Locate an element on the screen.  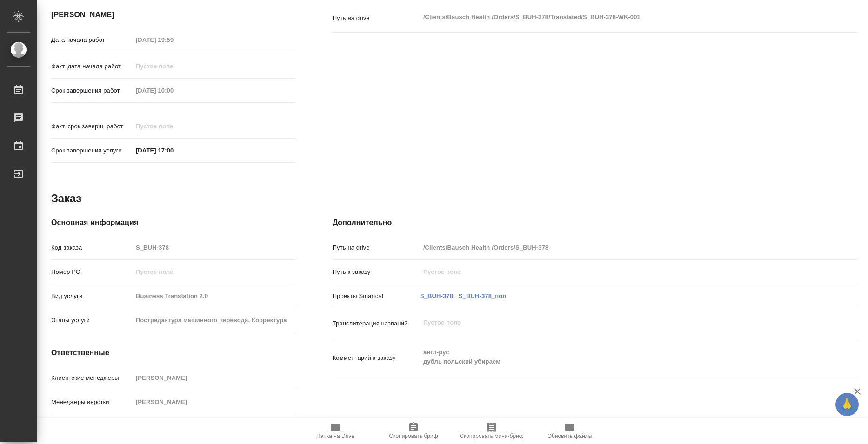
p: Этапы услуги is located at coordinates (92, 320).